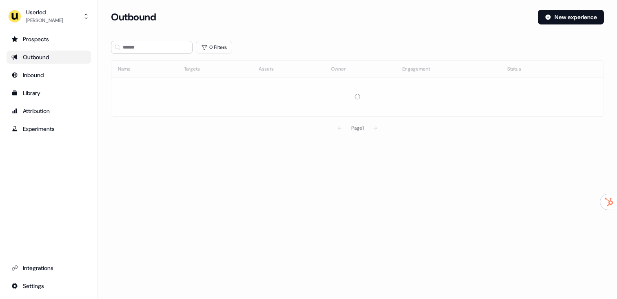 This screenshot has height=299, width=617. I want to click on button: New experience, so click(571, 17).